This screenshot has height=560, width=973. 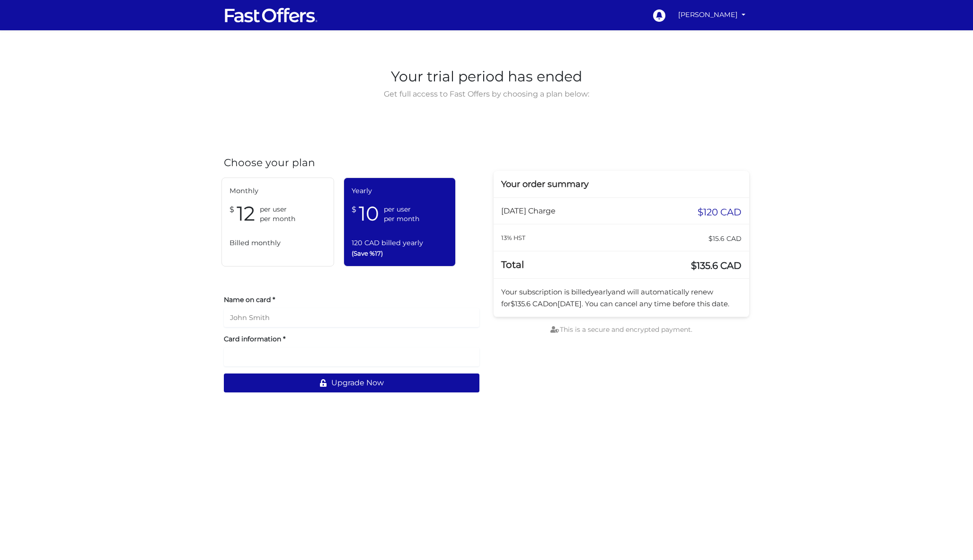 I want to click on span: Your order summary, so click(x=545, y=184).